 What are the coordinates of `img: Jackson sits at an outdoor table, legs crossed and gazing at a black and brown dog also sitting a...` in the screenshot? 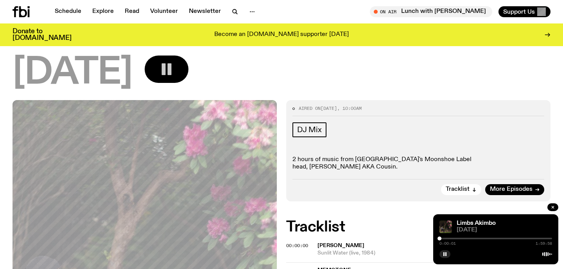 It's located at (446, 227).